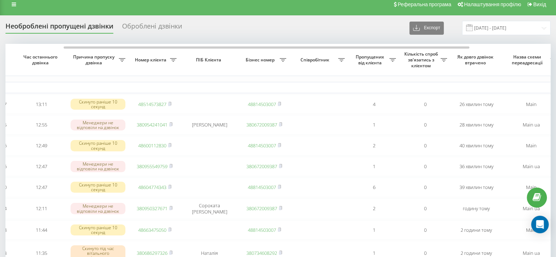 The height and width of the screenshot is (257, 556). What do you see at coordinates (262, 253) in the screenshot?
I see `a: 380734608292` at bounding box center [262, 253].